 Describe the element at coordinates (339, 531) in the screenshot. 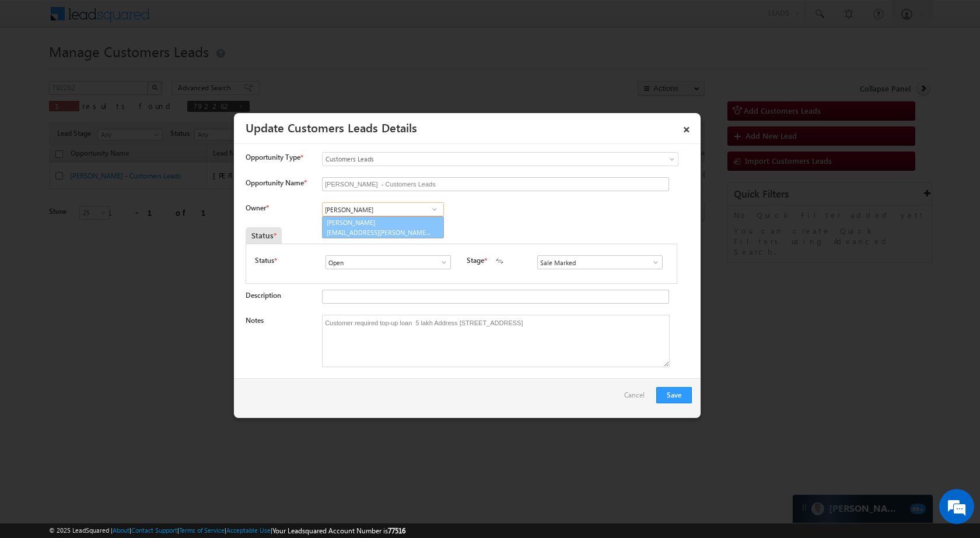

I see `span: Your Leadsquared Account Number is` at that location.